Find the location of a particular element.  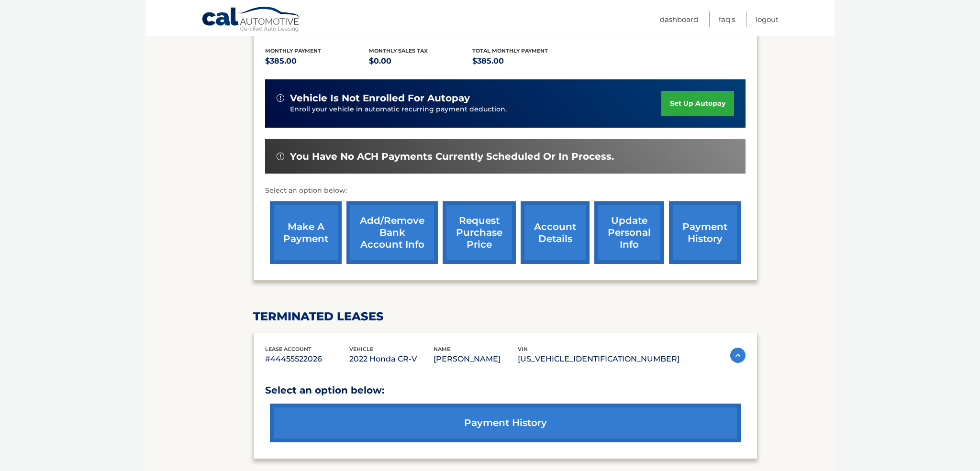

a: set up autopay is located at coordinates (698, 103).